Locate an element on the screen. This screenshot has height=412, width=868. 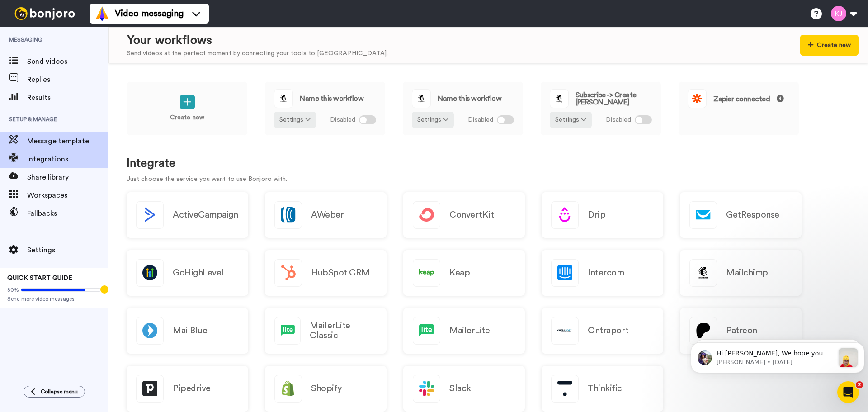
p: Create new is located at coordinates (187, 118).